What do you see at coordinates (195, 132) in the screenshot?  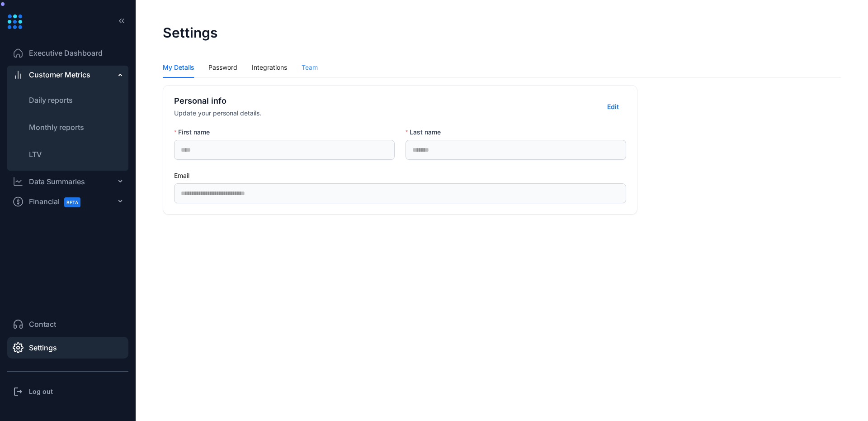 I see `label: First name` at bounding box center [195, 132].